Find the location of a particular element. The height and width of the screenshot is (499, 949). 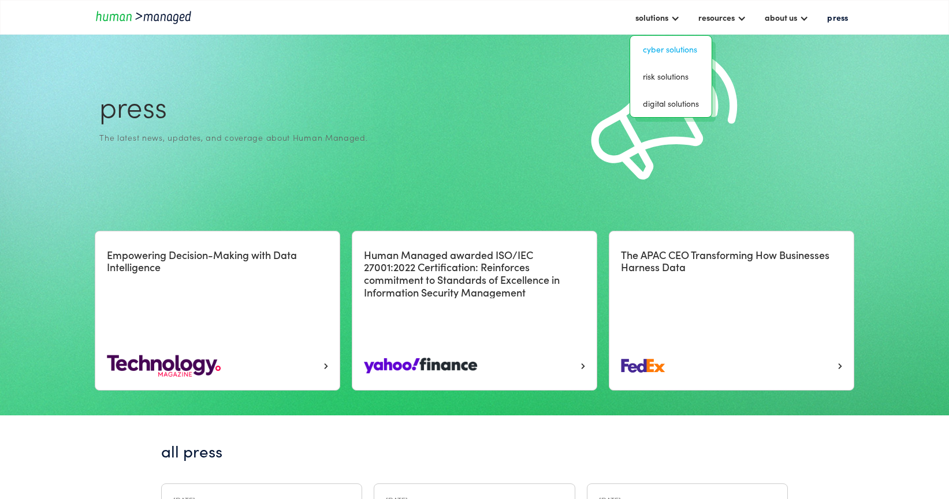

h4: The APAC CEO Transforming How Businesses Harness Data is located at coordinates (731, 261).